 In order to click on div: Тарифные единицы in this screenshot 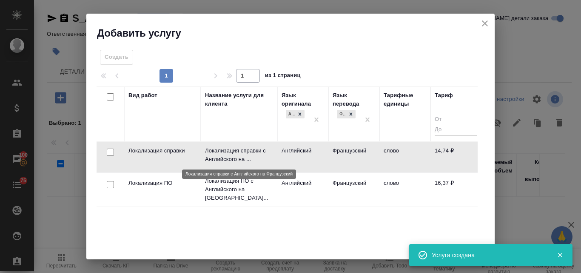, I will do `click(405, 100)`.